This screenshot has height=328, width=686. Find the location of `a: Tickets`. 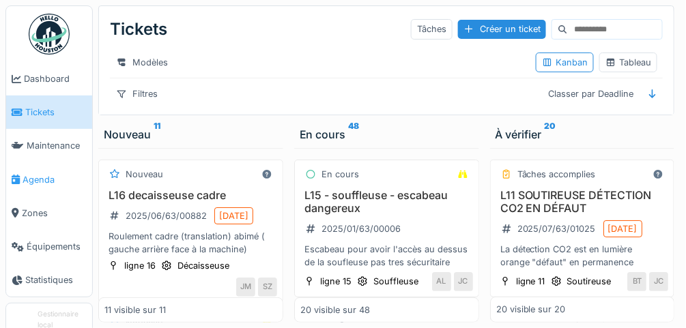

a: Tickets is located at coordinates (49, 112).